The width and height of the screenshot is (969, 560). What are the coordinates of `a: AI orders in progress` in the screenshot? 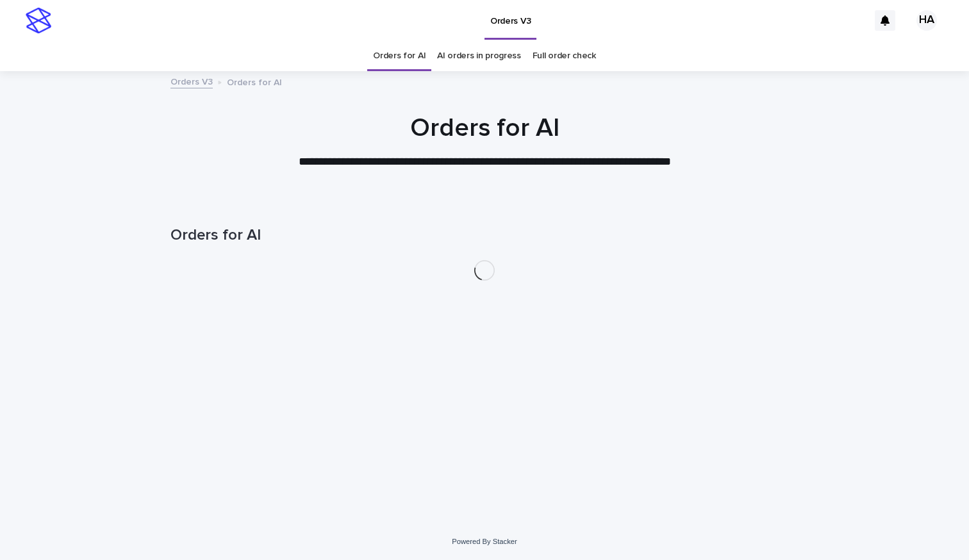 It's located at (479, 56).